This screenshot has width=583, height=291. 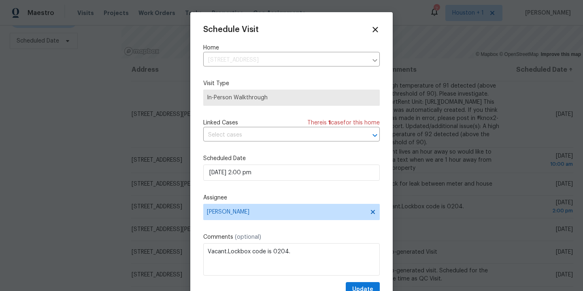 What do you see at coordinates (280, 135) in the screenshot?
I see `input: Select cases` at bounding box center [280, 135].